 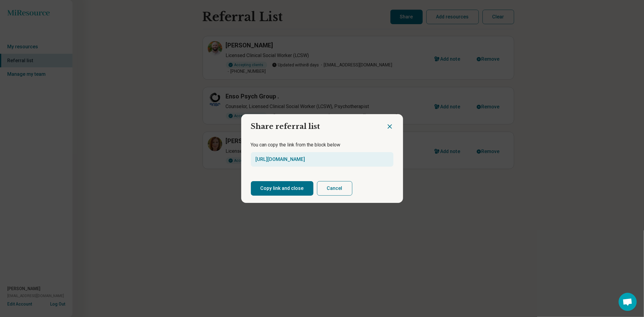 I want to click on button: Copy link and close, so click(x=282, y=188).